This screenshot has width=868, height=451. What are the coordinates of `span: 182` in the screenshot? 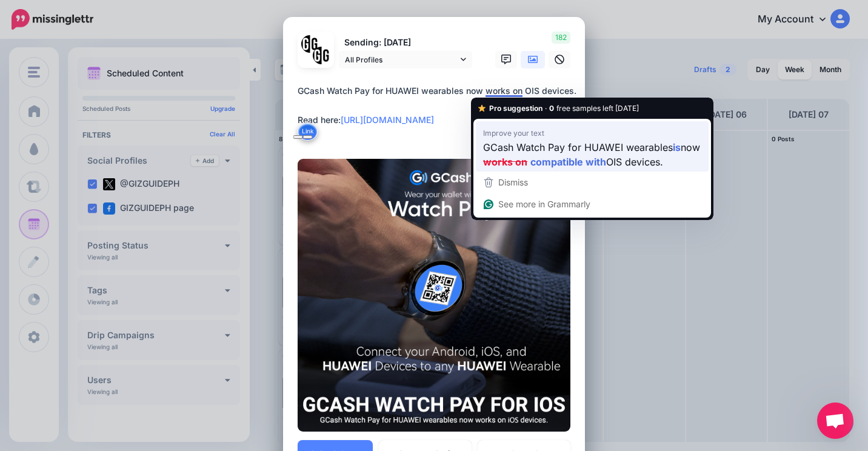 It's located at (561, 38).